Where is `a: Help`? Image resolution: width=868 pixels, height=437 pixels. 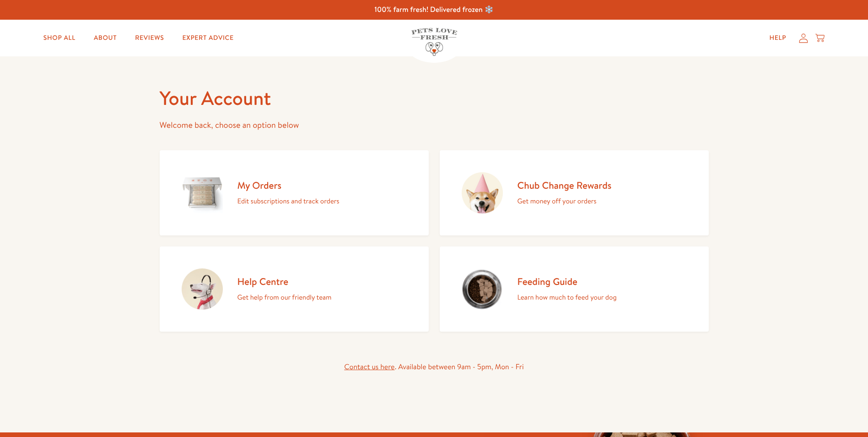
a: Help is located at coordinates (778, 38).